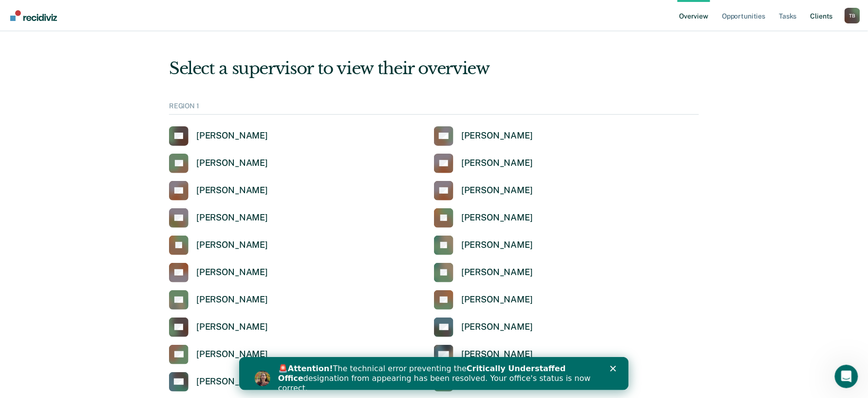 This screenshot has height=398, width=868. Describe the element at coordinates (23, 21) in the screenshot. I see `img: Profile image for Rajan` at that location.